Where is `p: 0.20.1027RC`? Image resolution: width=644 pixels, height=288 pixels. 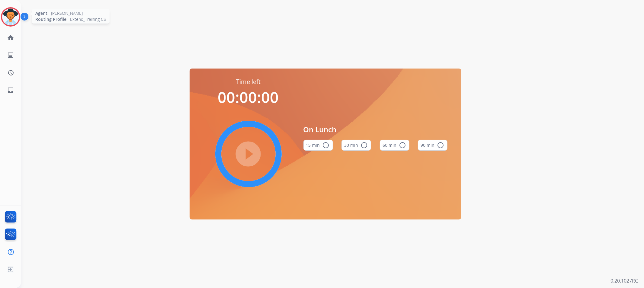
p: 0.20.1027RC is located at coordinates (624, 281).